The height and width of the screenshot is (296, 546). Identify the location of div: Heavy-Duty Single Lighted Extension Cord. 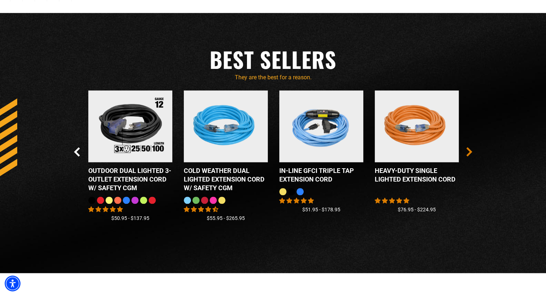
(417, 175).